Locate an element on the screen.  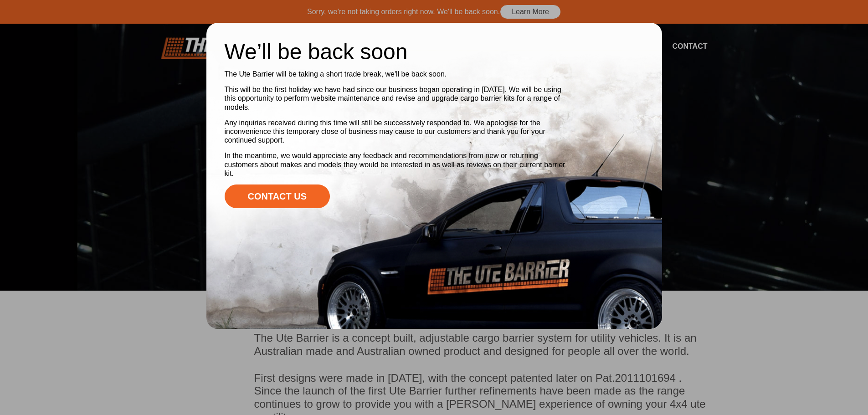
h2: We’ll be back soon is located at coordinates (398, 52).